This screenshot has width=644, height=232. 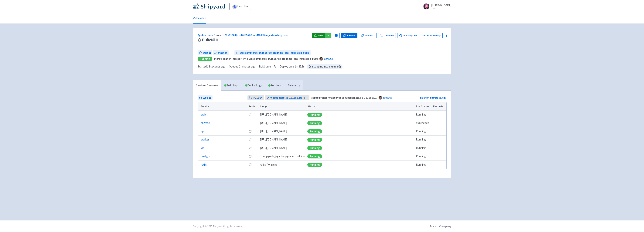 What do you see at coordinates (368, 36) in the screenshot?
I see `button: Rowboat` at bounding box center [368, 36].